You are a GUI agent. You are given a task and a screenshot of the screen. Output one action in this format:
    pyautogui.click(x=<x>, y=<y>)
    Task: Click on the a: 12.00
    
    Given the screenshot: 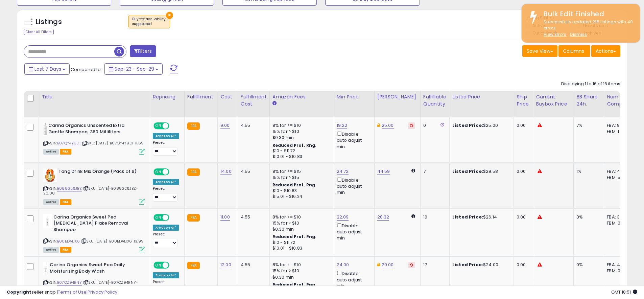 What is the action you would take?
    pyautogui.click(x=226, y=265)
    